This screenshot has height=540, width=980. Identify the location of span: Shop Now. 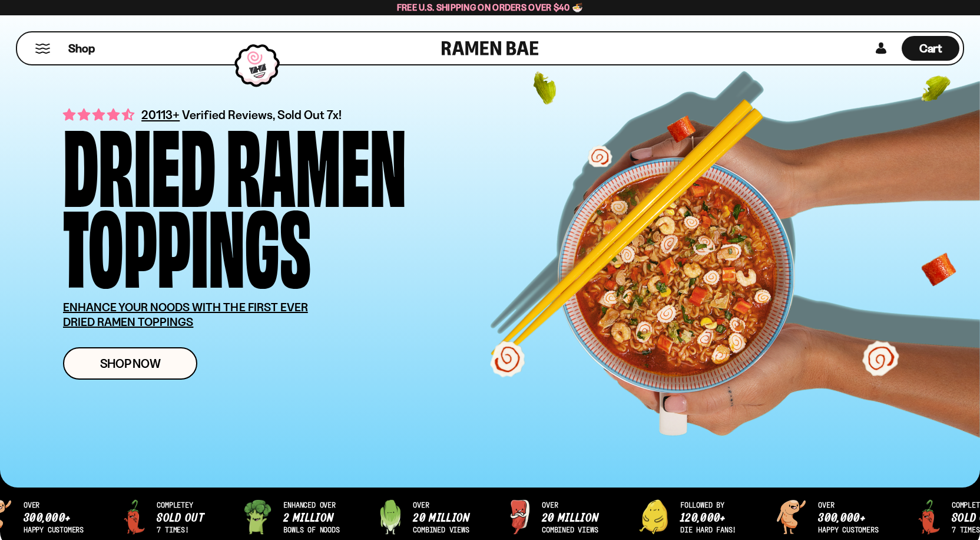
(130, 363).